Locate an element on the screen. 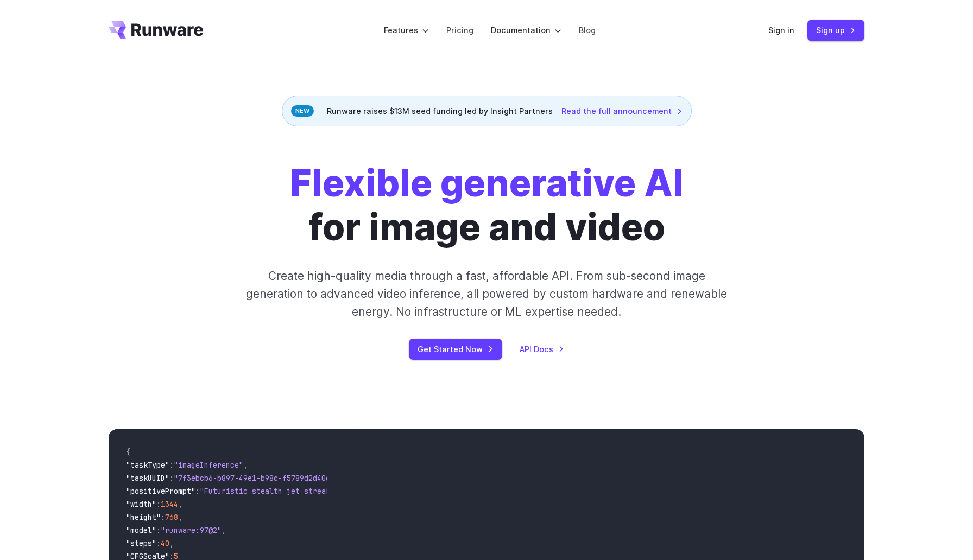  a: Get Started Now is located at coordinates (455, 349).